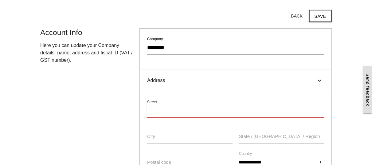  What do you see at coordinates (152, 102) in the screenshot?
I see `label: Street` at bounding box center [152, 102].